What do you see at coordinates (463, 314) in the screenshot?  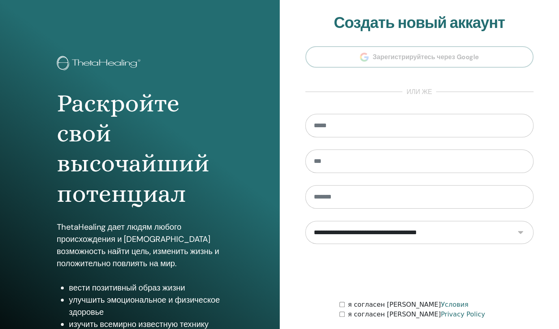 I see `a: Privacy Policy` at bounding box center [463, 314].